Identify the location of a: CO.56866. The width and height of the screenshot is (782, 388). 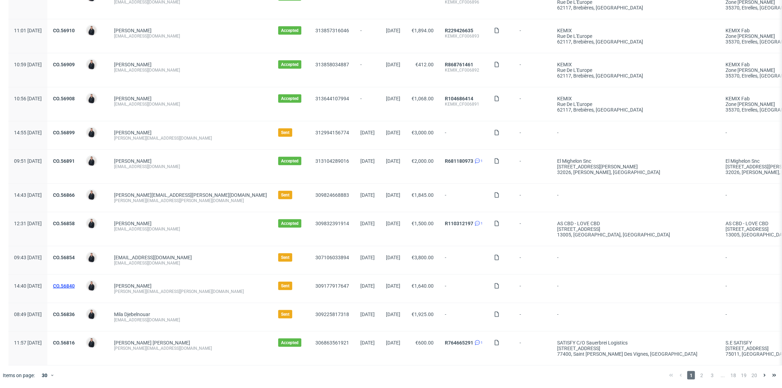
(64, 195).